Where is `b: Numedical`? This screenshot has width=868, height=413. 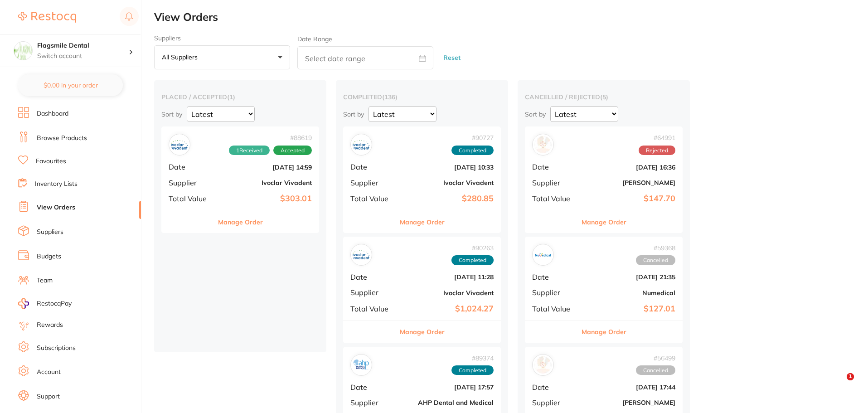 b: Numedical is located at coordinates (630, 293).